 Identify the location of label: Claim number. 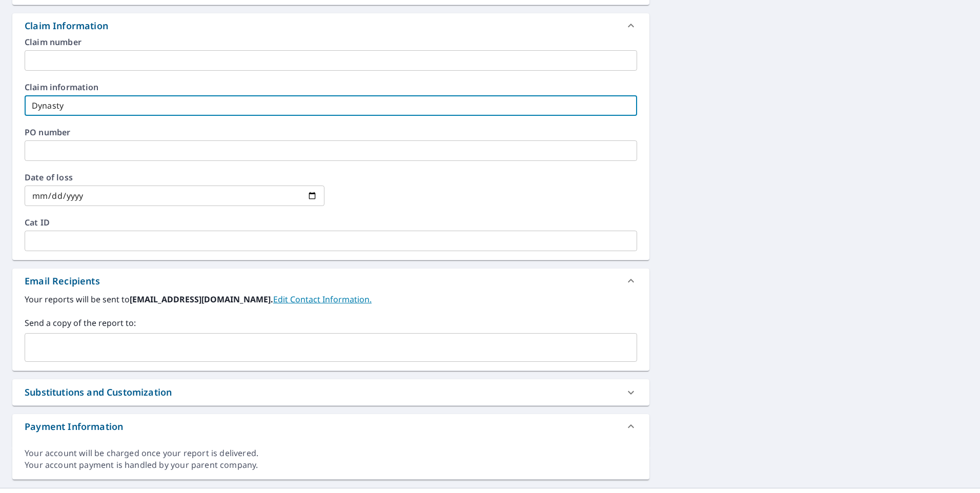
(331, 42).